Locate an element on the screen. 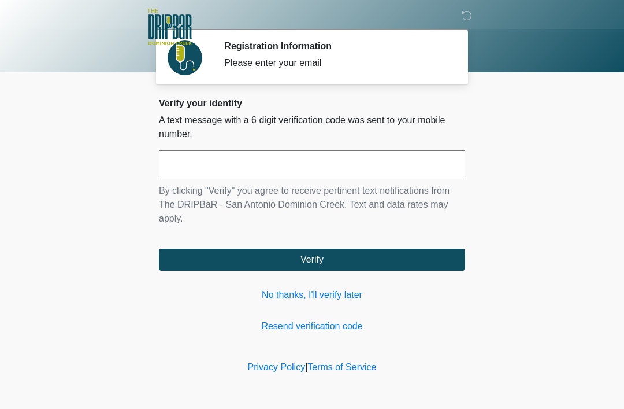  a: No thanks, I'll verify later is located at coordinates (312, 295).